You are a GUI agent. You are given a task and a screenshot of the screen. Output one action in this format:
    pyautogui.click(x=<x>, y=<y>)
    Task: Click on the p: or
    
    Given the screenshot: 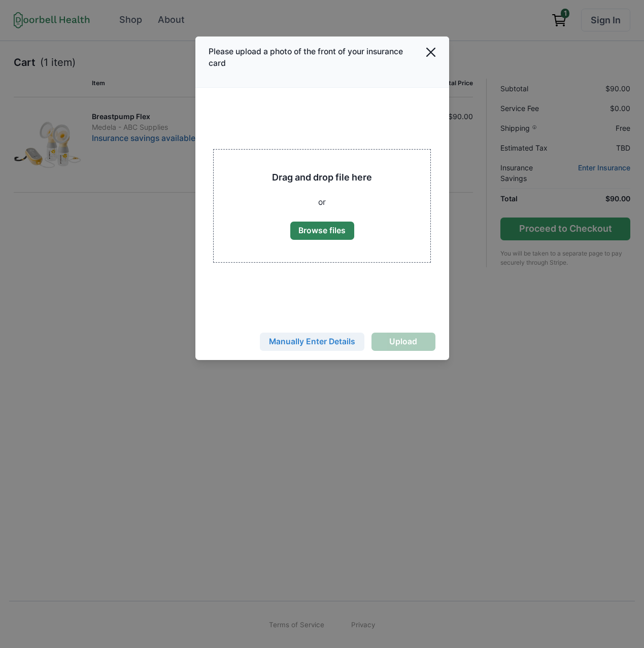 What is the action you would take?
    pyautogui.click(x=322, y=202)
    